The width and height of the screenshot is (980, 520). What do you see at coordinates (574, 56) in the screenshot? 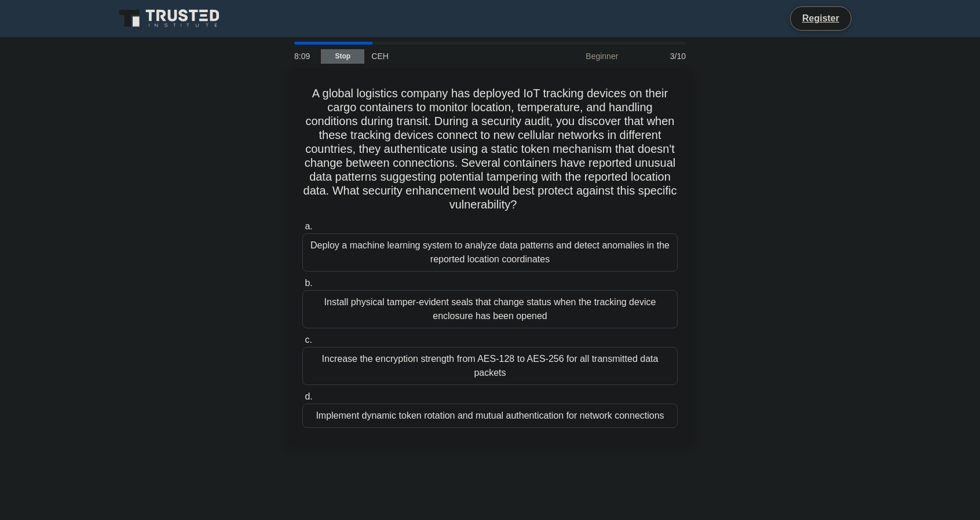
I see `div: Beginner` at bounding box center [574, 56].